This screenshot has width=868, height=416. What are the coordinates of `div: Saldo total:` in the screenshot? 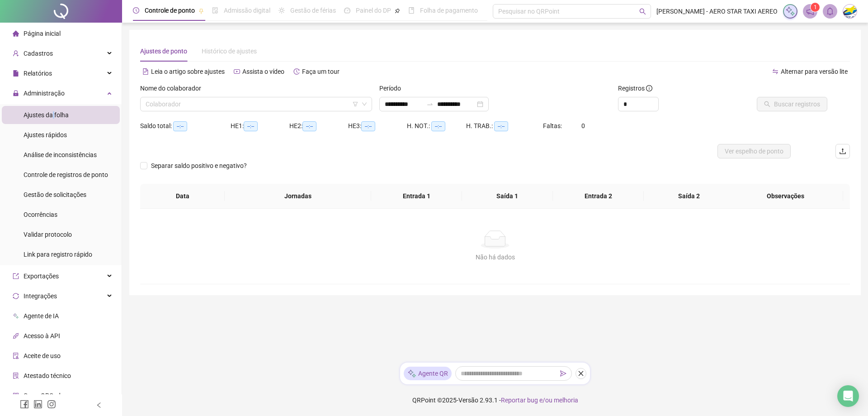 It's located at (185, 126).